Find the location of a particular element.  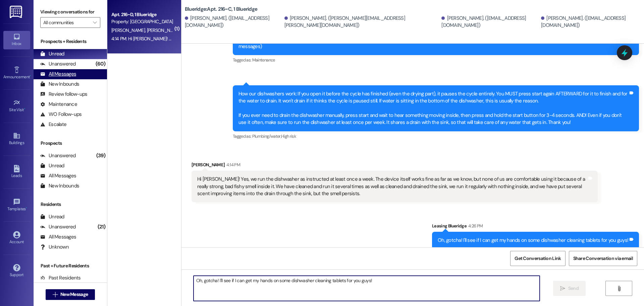

b: Blueridge: Apt. 216~C, 1 Blueridge is located at coordinates (221, 9).